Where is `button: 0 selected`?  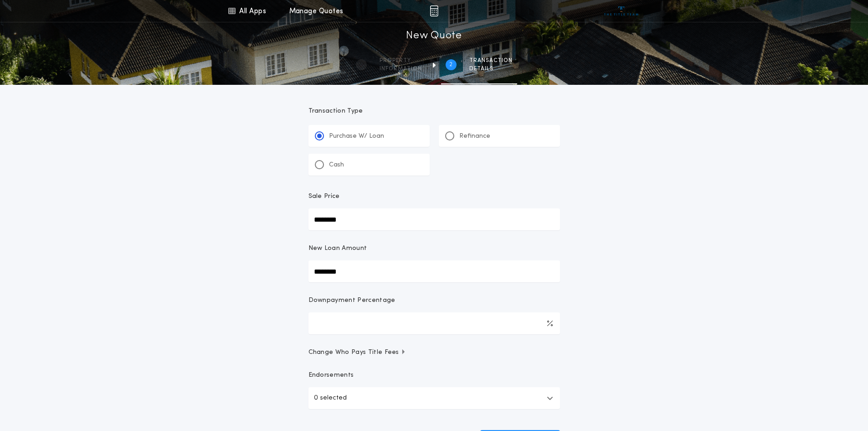 button: 0 selected is located at coordinates (434, 398).